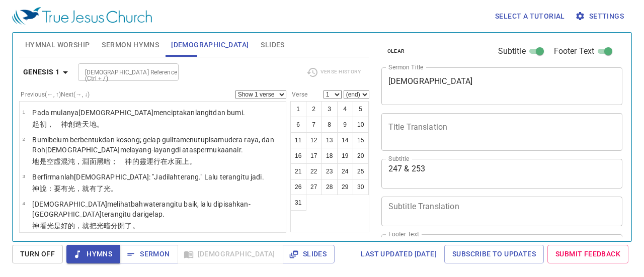  Describe the element at coordinates (314, 171) in the screenshot. I see `button: 22` at that location.